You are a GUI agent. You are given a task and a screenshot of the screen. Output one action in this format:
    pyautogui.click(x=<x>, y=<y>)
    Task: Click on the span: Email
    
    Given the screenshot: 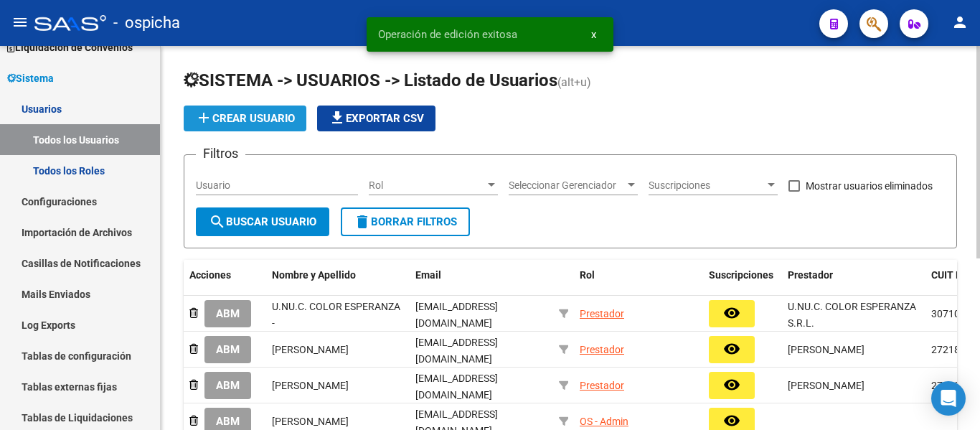 What is the action you would take?
    pyautogui.click(x=428, y=275)
    